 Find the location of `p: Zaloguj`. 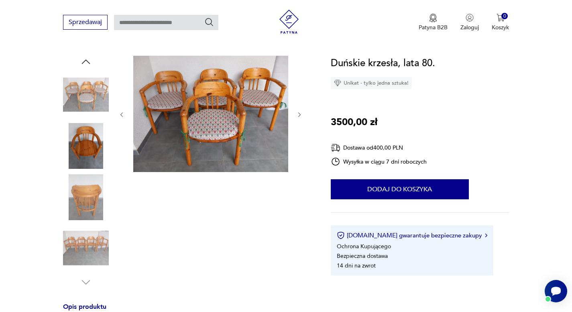

p: Zaloguj is located at coordinates (470, 27).